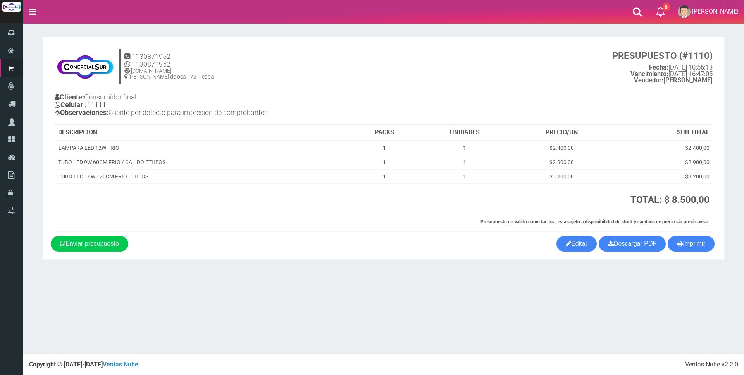  Describe the element at coordinates (71, 105) in the screenshot. I see `b: Celular :` at that location.